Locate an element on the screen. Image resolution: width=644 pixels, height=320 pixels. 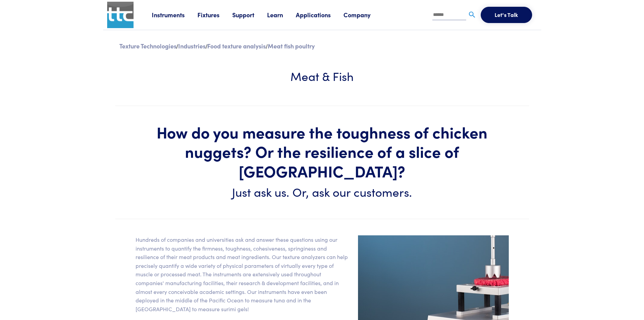
img: ttc_logo_1x1_v1.0.png is located at coordinates (121, 15).